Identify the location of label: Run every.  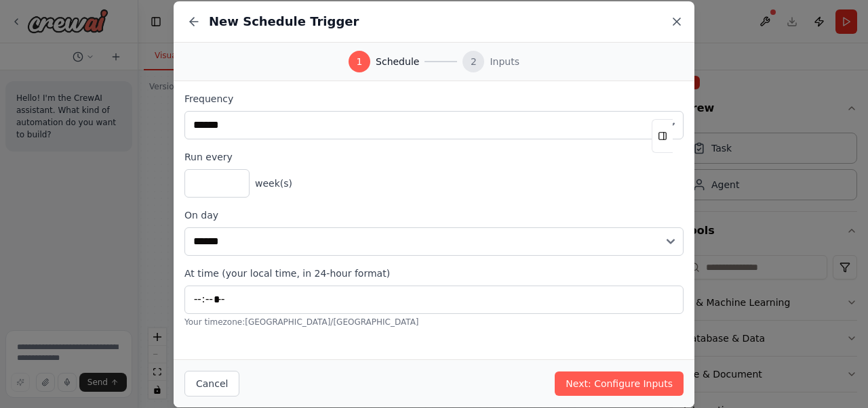
(434, 157).